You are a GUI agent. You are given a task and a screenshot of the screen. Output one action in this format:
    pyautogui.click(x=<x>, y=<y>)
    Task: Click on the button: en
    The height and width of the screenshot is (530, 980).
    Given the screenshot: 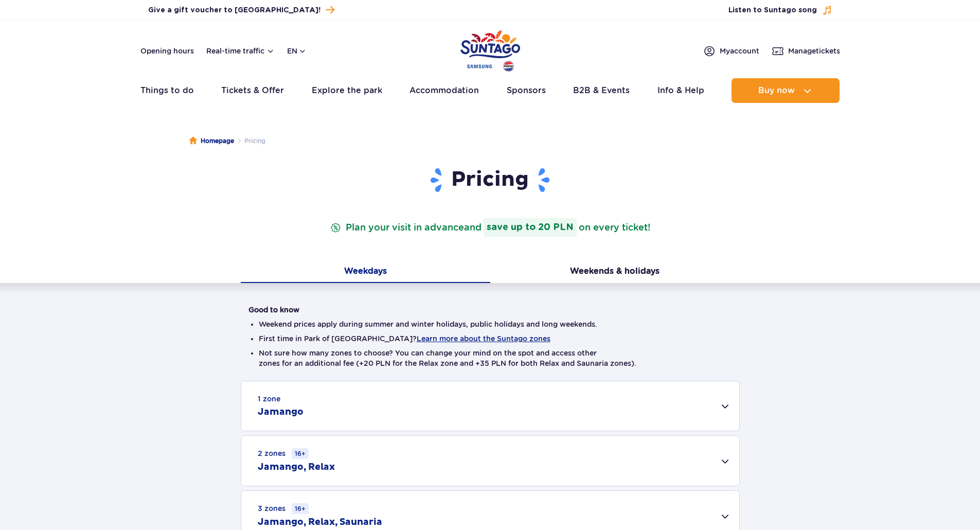 What is the action you would take?
    pyautogui.click(x=297, y=51)
    